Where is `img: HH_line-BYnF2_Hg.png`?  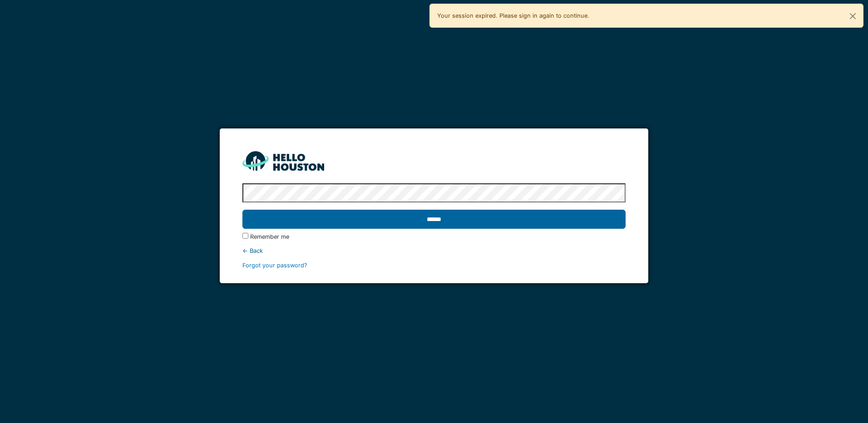
img: HH_line-BYnF2_Hg.png is located at coordinates (283, 160).